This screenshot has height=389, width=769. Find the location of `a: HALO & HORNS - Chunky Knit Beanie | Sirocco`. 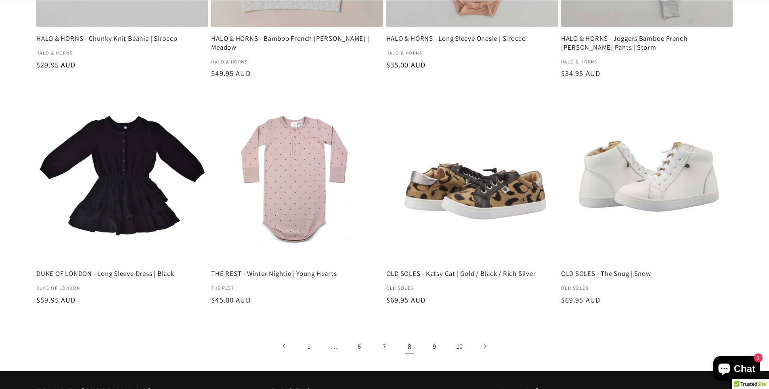

a: HALO & HORNS - Chunky Knit Beanie | Sirocco is located at coordinates (122, 38).